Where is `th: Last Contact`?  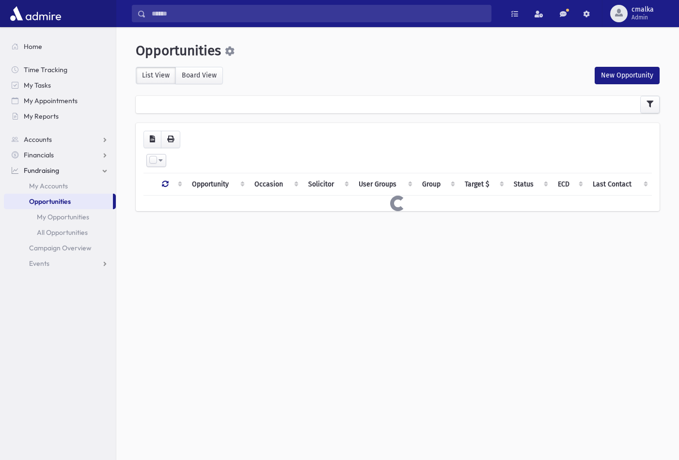 th: Last Contact is located at coordinates (619, 184).